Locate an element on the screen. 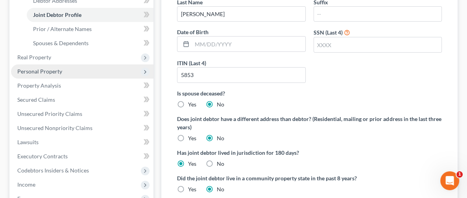  a: Unsecured Priority Claims is located at coordinates (82, 114).